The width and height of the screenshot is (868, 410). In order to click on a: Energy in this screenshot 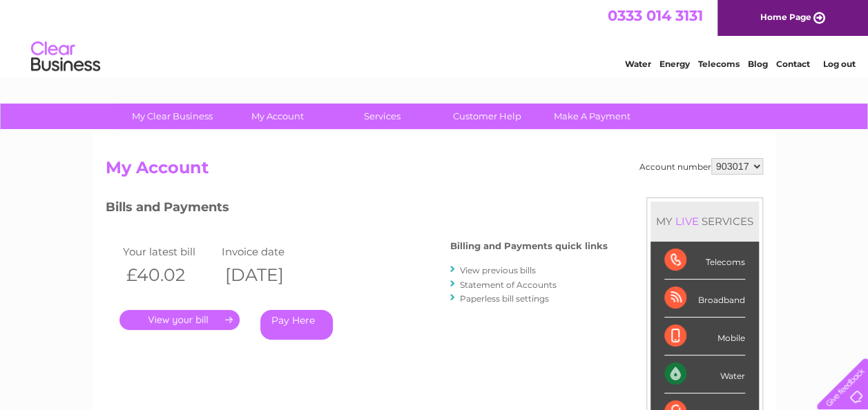, I will do `click(675, 63)`.